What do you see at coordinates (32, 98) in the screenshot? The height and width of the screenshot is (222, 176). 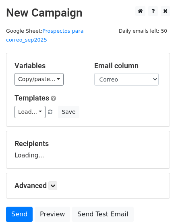 I see `a: Templates` at bounding box center [32, 98].